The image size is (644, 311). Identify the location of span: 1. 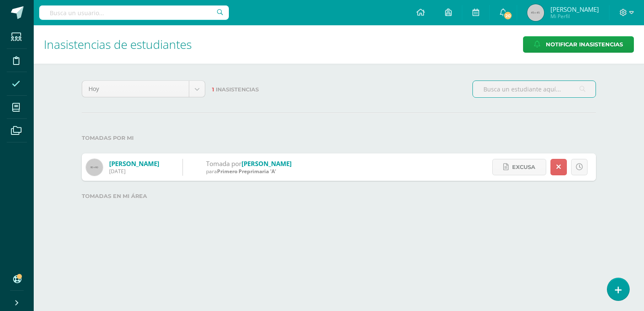
(213, 89).